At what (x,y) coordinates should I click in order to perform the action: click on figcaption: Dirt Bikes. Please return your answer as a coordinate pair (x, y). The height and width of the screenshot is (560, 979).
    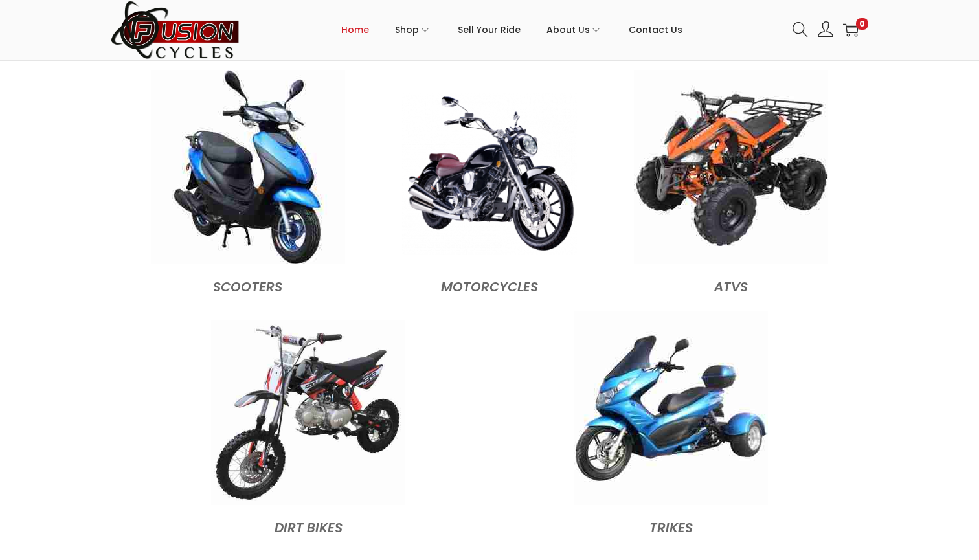
    Looking at the image, I should click on (308, 524).